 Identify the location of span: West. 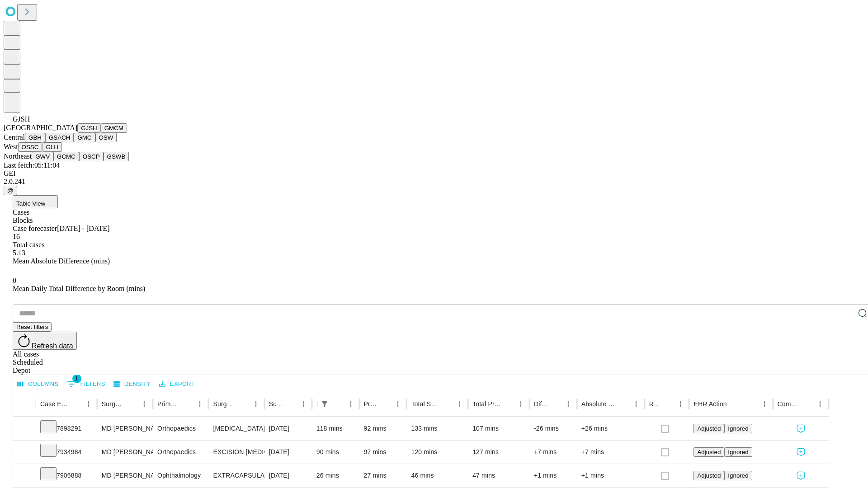
(11, 146).